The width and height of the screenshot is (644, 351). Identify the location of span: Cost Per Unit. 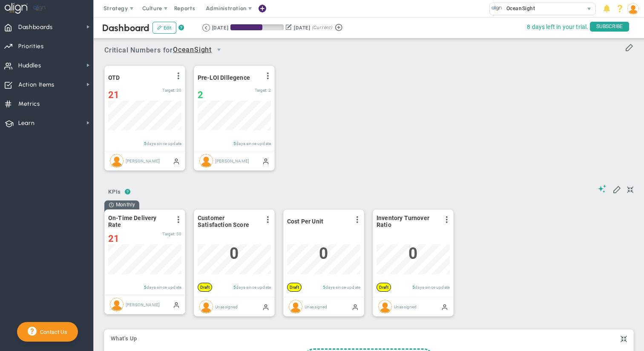
(305, 221).